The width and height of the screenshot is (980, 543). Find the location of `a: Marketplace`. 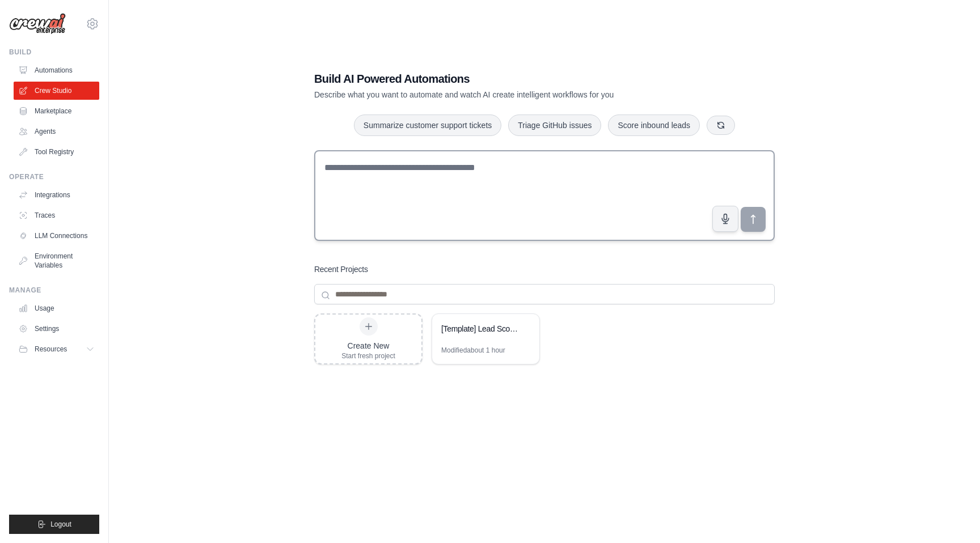

a: Marketplace is located at coordinates (56, 111).